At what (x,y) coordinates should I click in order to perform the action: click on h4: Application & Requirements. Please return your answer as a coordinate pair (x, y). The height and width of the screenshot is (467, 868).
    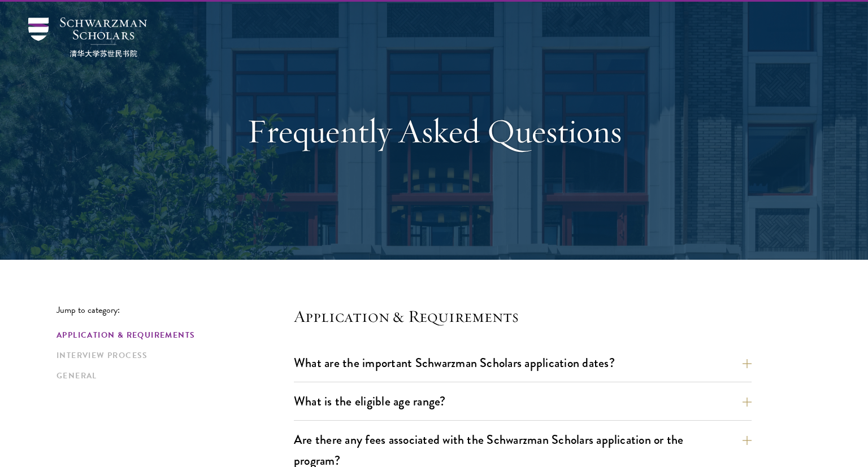
    Looking at the image, I should click on (523, 317).